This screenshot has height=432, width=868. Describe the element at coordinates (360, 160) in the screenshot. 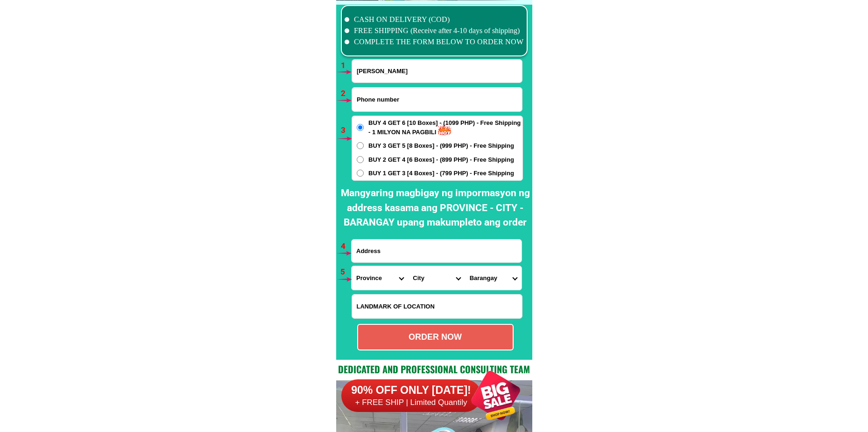

I see `input: BUY 2 GET 4 [6 Boxes] - (899 PHP) - Free Shipping` at that location.